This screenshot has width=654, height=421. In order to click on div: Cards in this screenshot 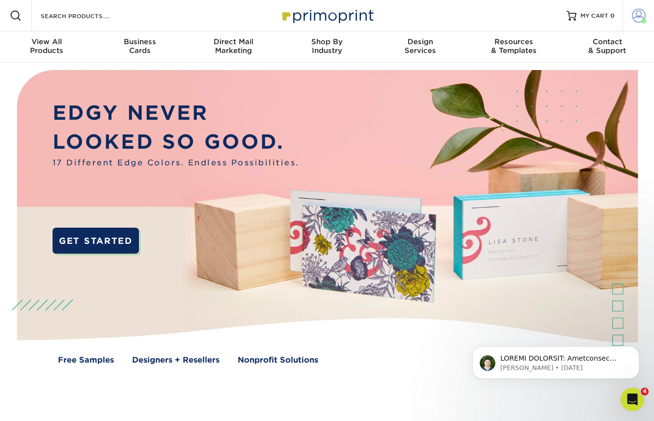, I will do `click(140, 46)`.